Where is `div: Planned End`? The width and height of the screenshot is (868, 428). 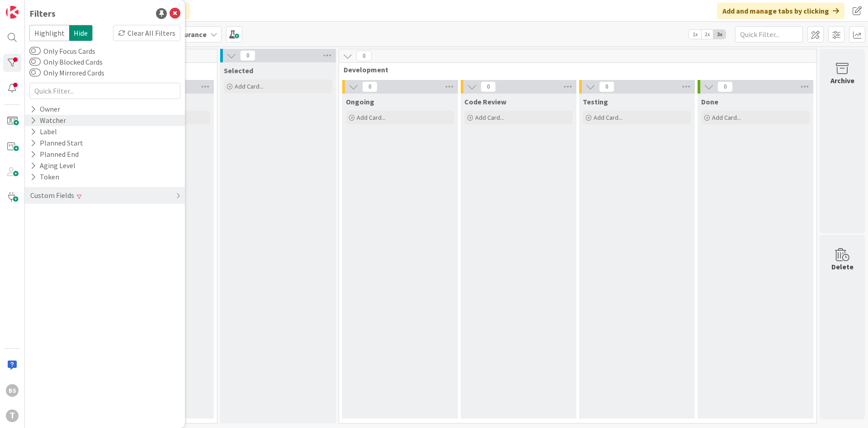
div: Planned End is located at coordinates (54, 155).